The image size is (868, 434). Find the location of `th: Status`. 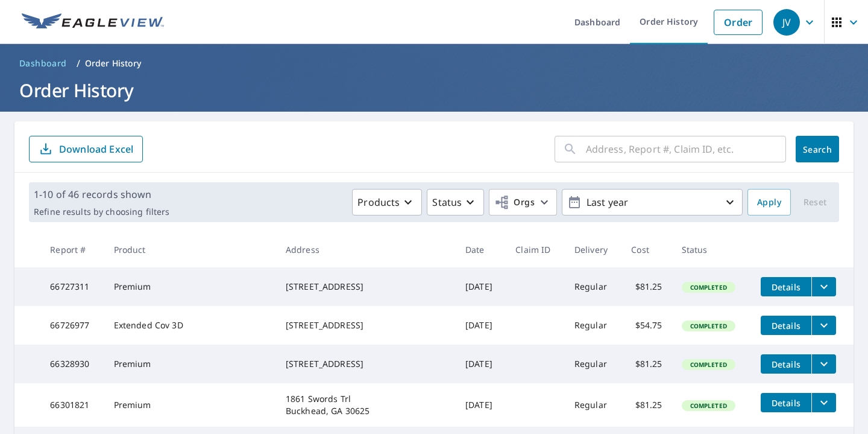

th: Status is located at coordinates (712, 249).